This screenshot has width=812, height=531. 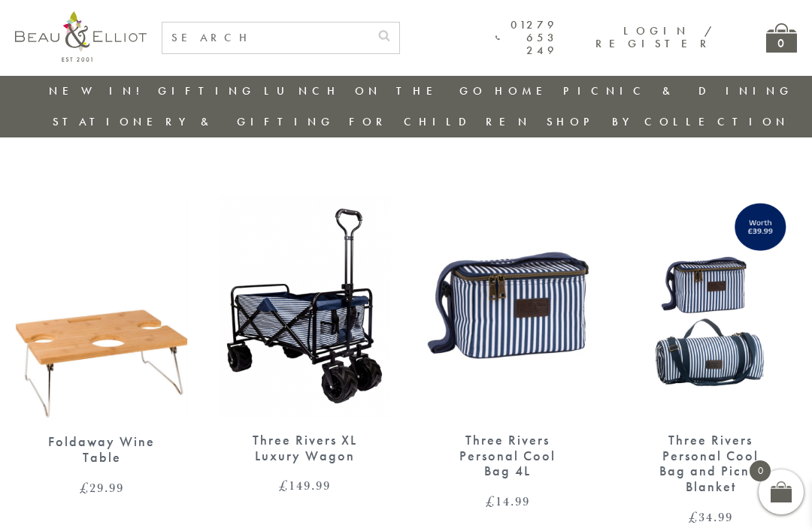 What do you see at coordinates (524, 91) in the screenshot?
I see `a: Home` at bounding box center [524, 91].